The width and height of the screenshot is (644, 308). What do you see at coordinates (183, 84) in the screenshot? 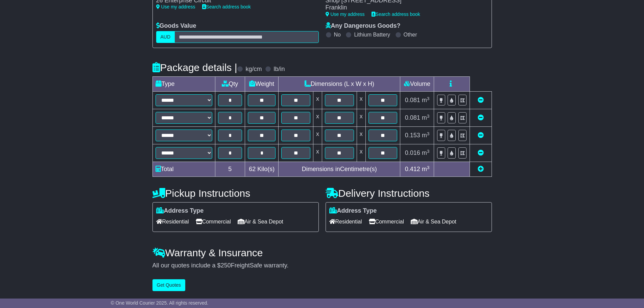
I see `td: Type` at bounding box center [183, 84].